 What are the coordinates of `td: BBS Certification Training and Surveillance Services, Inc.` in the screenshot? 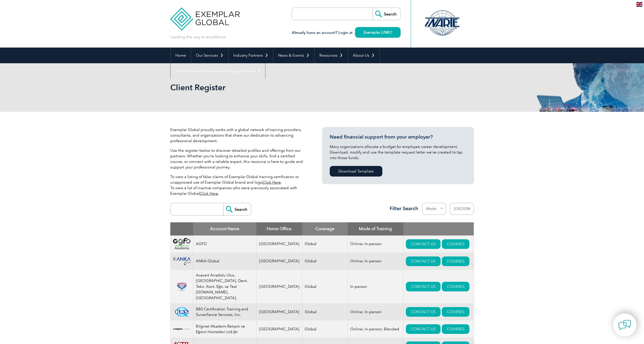 It's located at (224, 311).